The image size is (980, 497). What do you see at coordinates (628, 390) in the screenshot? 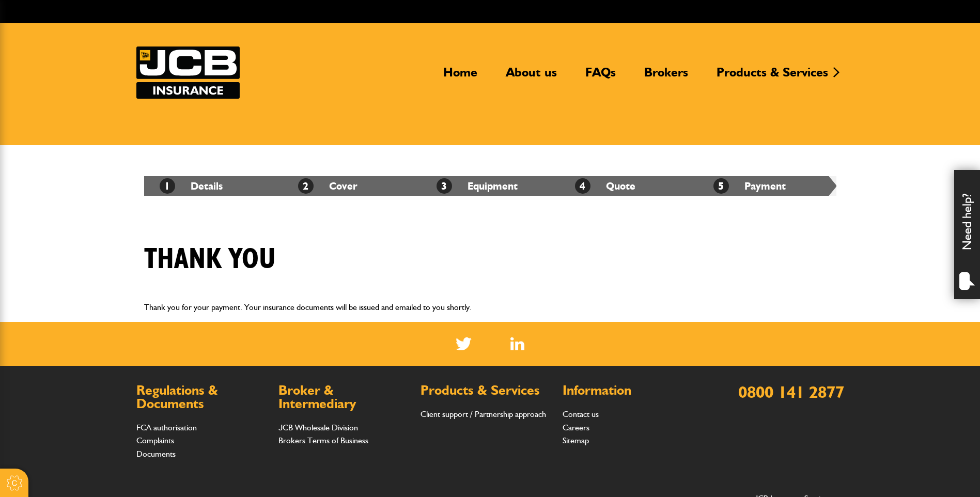
I see `h2: Information` at bounding box center [628, 390].